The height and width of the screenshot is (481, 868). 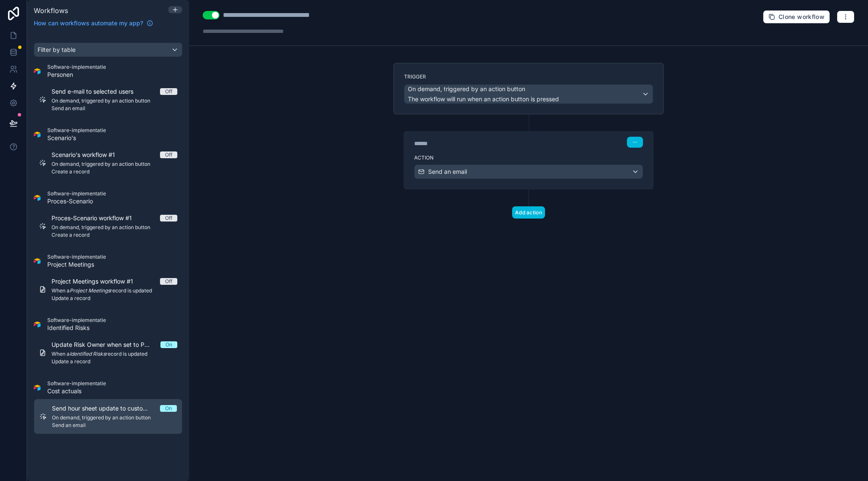 I want to click on span: The workflow will run when an action button is pressed, so click(x=483, y=99).